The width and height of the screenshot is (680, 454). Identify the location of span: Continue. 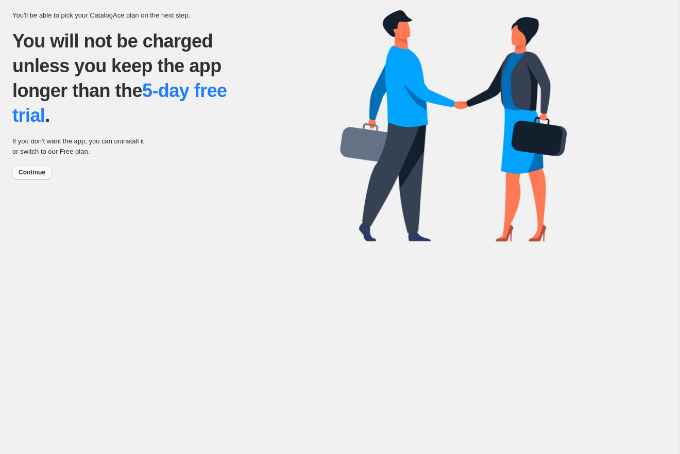
(32, 172).